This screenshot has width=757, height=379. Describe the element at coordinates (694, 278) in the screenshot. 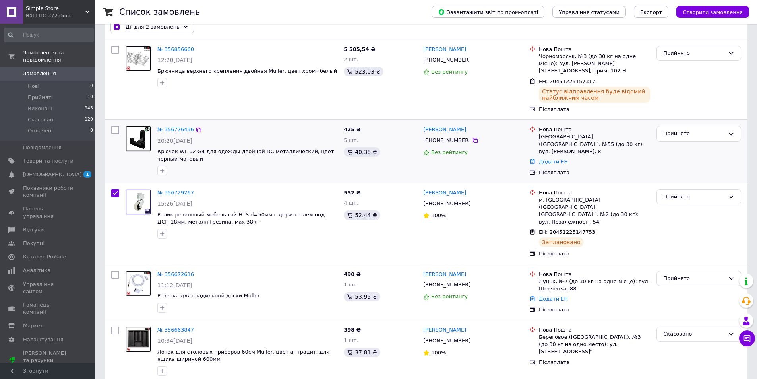

I see `div: Прийнято` at that location.